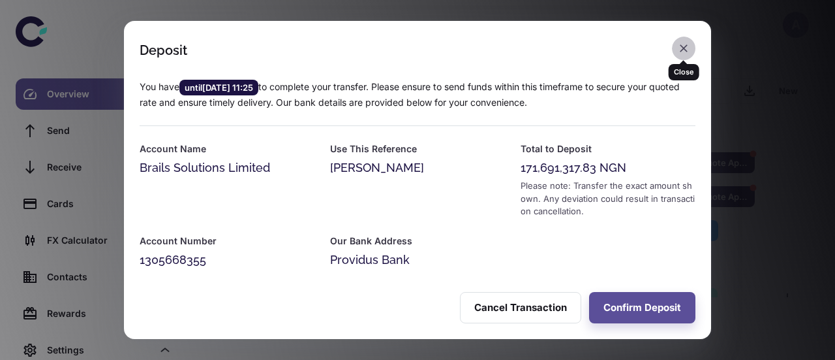 The height and width of the screenshot is (360, 835). Describe the element at coordinates (684, 72) in the screenshot. I see `div: Close` at that location.